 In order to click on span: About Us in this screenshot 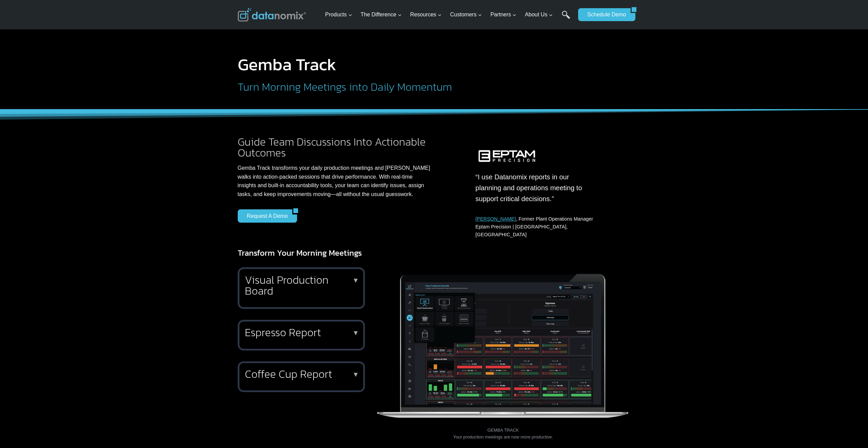, I will do `click(539, 14)`.